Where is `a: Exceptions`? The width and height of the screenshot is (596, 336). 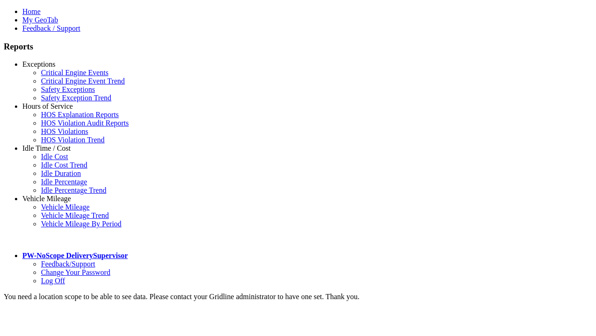
a: Exceptions is located at coordinates (39, 64).